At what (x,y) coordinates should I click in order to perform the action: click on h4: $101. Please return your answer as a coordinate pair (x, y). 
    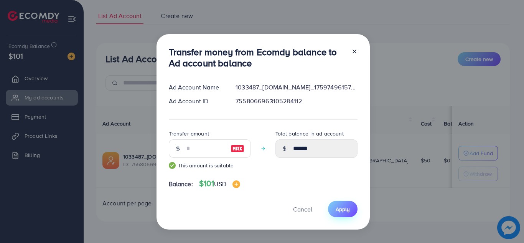
    Looking at the image, I should click on (220, 183).